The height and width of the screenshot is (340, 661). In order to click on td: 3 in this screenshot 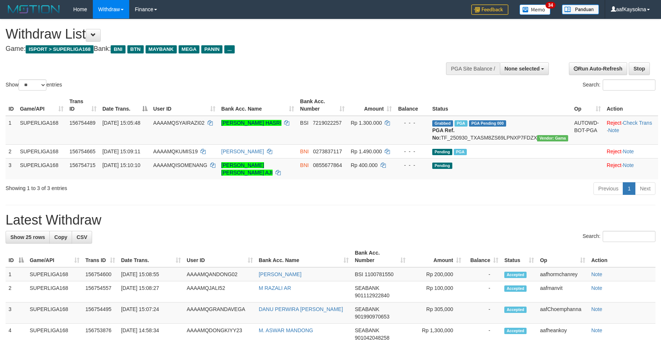, I will do `click(16, 313)`.